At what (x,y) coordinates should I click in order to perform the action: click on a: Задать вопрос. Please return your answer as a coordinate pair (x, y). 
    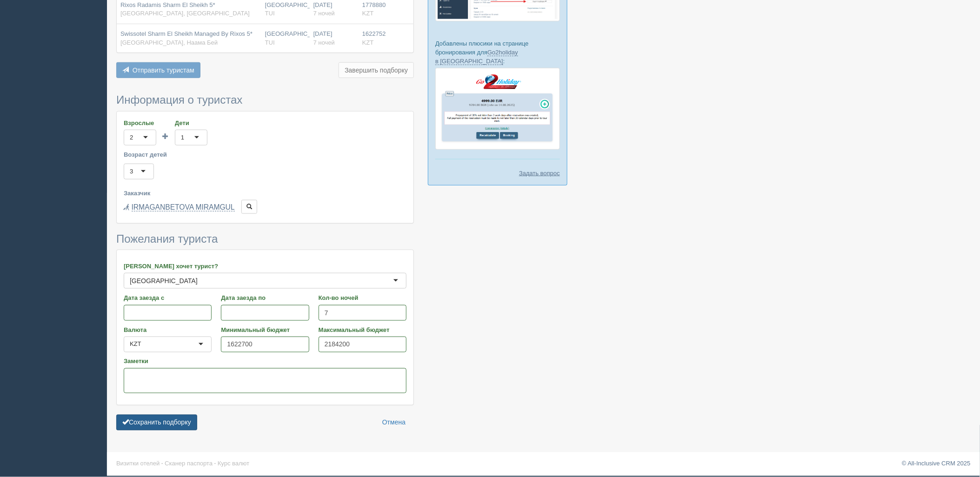
    Looking at the image, I should click on (539, 173).